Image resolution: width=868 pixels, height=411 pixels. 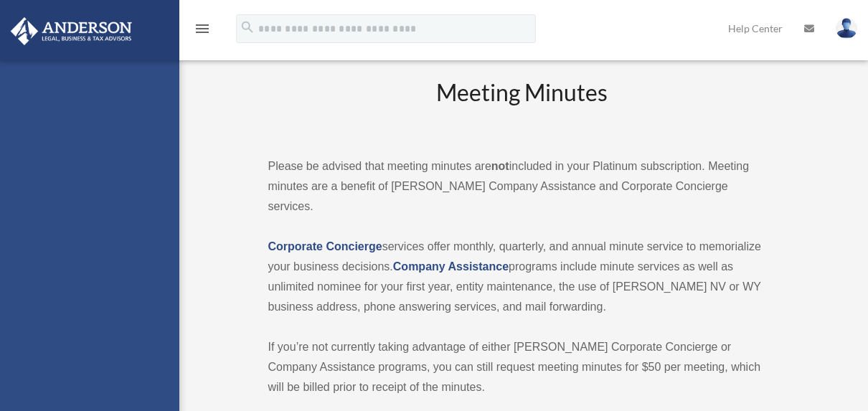 I want to click on strong: not, so click(x=500, y=165).